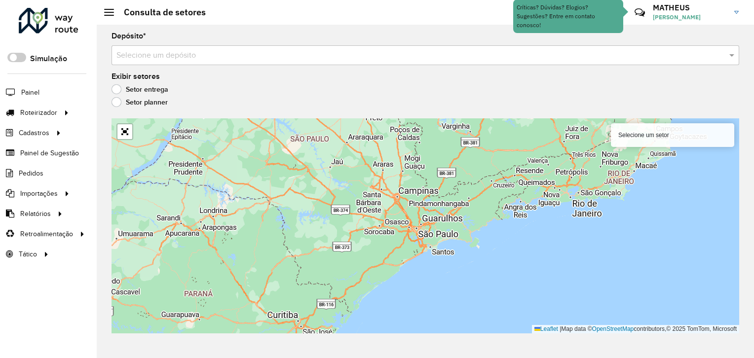 Image resolution: width=754 pixels, height=358 pixels. I want to click on a: Abrir mapa em tela cheia, so click(125, 132).